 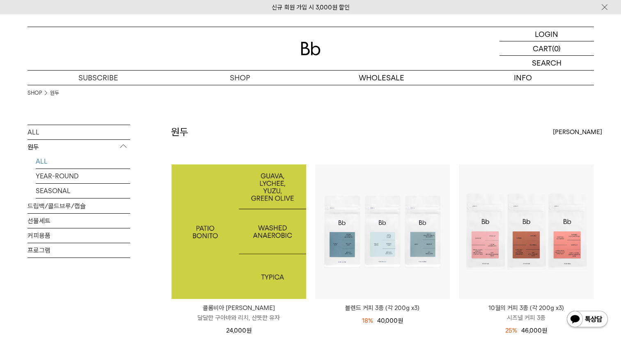 I want to click on p: CART, so click(x=542, y=48).